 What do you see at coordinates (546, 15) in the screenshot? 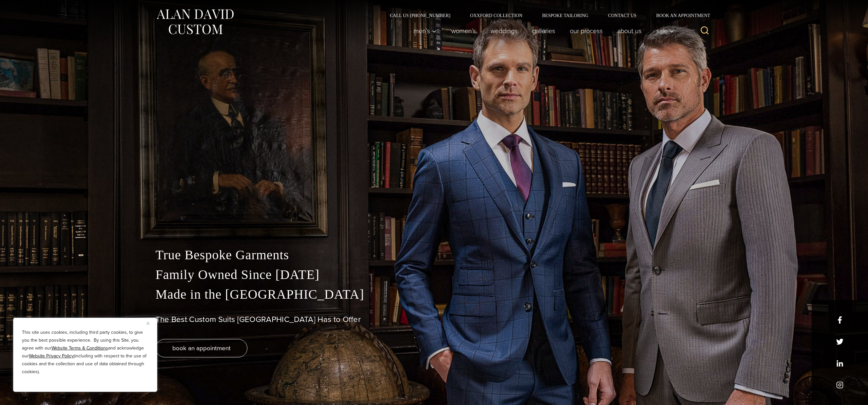
I see `nav: Secondary Navigation` at bounding box center [546, 15].